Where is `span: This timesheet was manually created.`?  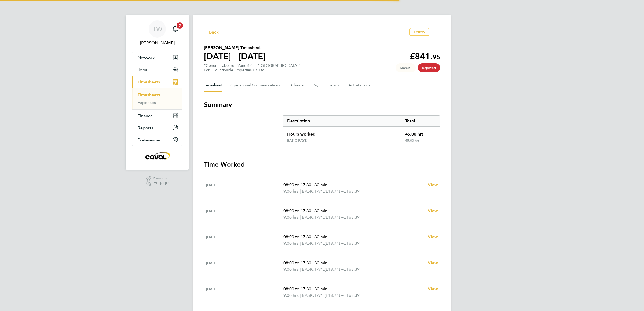 span: This timesheet was manually created. is located at coordinates (405, 68).